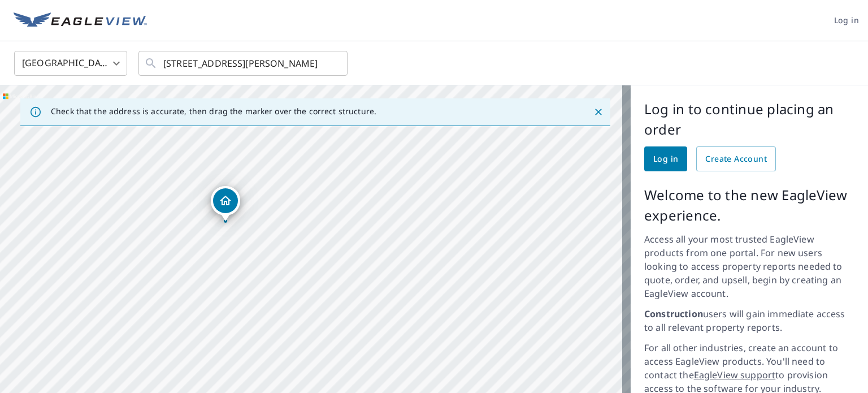 The image size is (868, 393). What do you see at coordinates (80, 21) in the screenshot?
I see `img: EV Logo` at bounding box center [80, 21].